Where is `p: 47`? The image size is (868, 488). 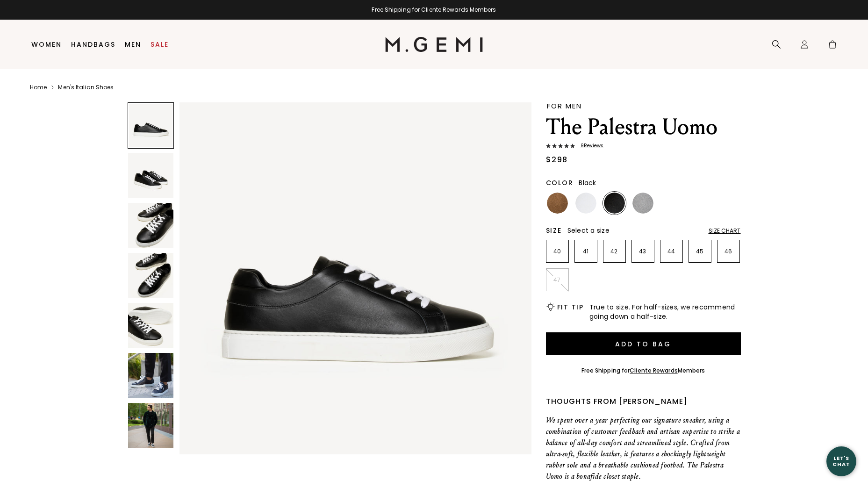 p: 47 is located at coordinates (557, 280).